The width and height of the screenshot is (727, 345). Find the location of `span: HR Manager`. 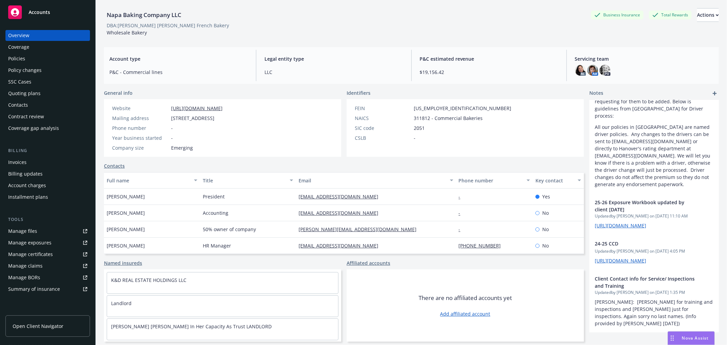

span: HR Manager is located at coordinates (217, 245).